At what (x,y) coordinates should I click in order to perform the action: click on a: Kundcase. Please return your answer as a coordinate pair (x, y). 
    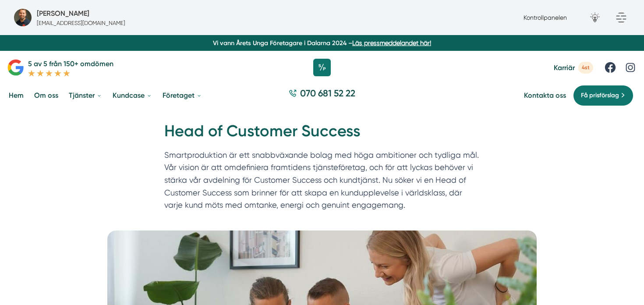
    Looking at the image, I should click on (132, 95).